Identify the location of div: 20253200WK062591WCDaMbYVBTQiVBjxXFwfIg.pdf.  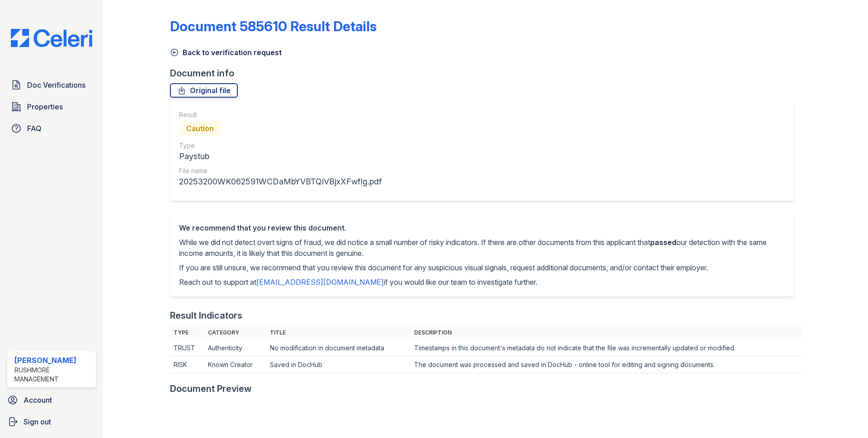
(280, 182).